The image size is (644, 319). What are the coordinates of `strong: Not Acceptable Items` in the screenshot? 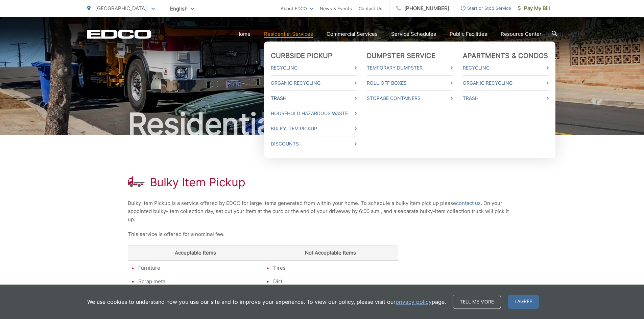 It's located at (330, 252).